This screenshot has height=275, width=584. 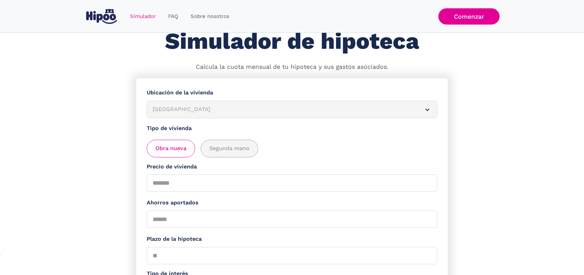 I want to click on a: Comenzar, so click(x=469, y=16).